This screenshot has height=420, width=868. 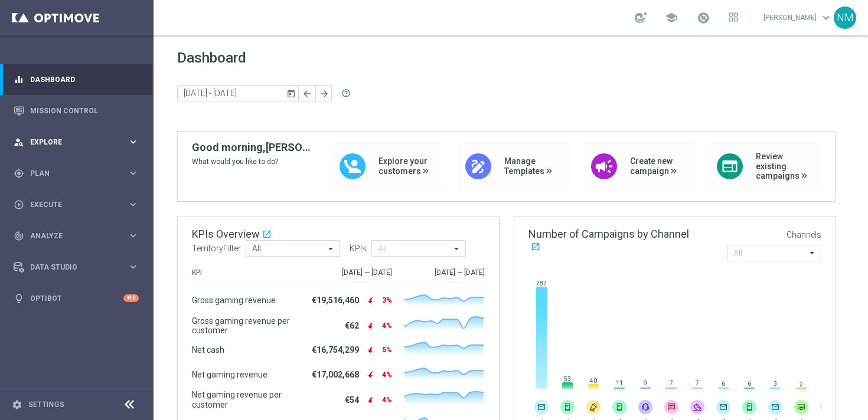 I want to click on button: play_circle_outline Execute keyboard_arrow_right, so click(x=76, y=205).